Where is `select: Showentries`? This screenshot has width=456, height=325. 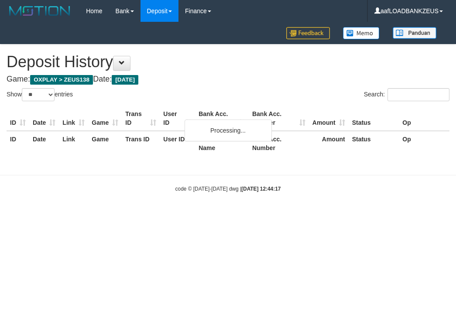
select: Showentries is located at coordinates (38, 95).